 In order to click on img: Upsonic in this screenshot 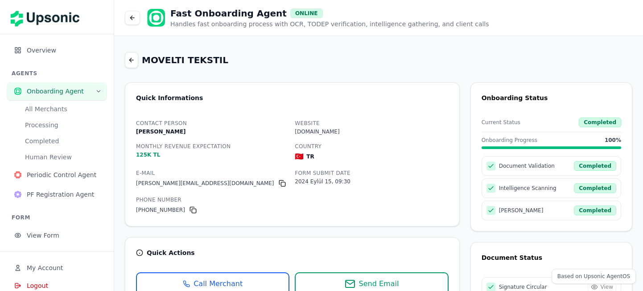, I will do `click(48, 17)`.